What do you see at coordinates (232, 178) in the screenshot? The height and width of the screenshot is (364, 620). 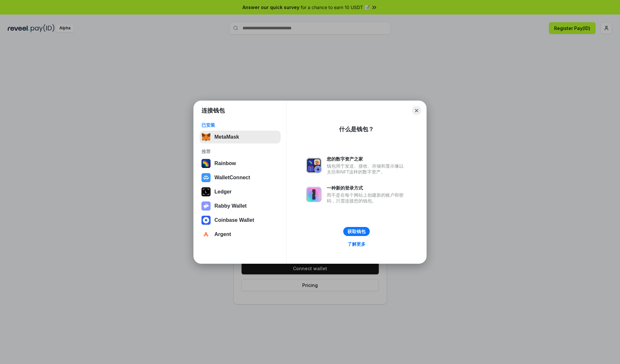 I see `div: WalletConnect` at bounding box center [232, 178].